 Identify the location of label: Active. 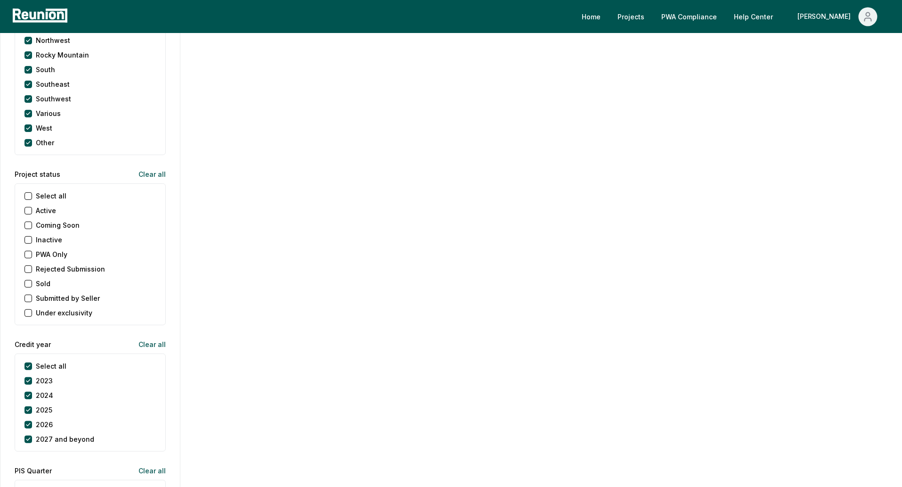
(46, 210).